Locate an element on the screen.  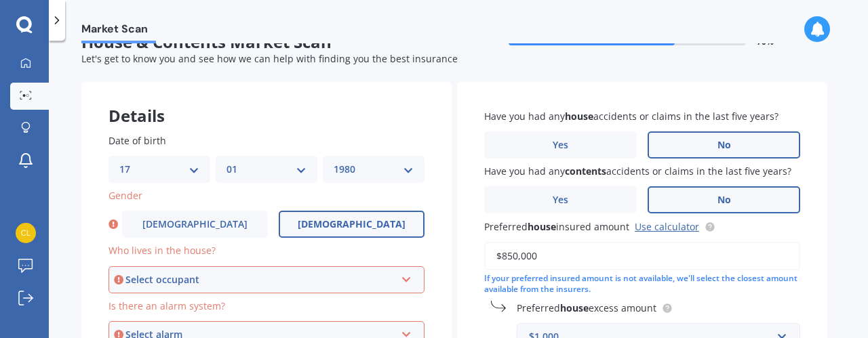
input: Enter amount is located at coordinates (643, 256).